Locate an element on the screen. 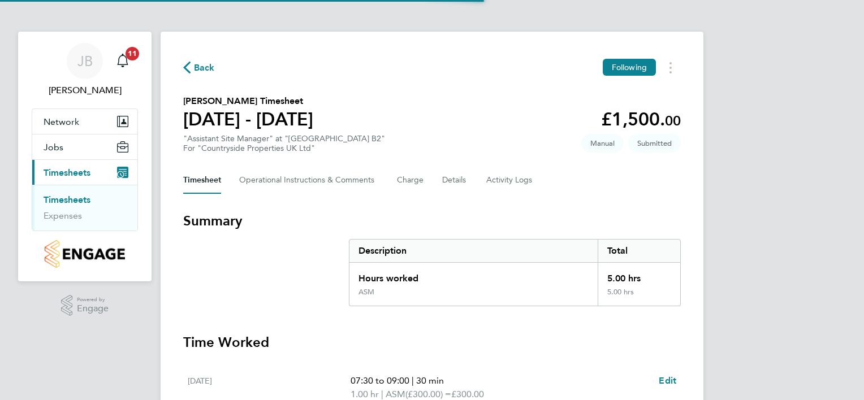 The height and width of the screenshot is (400, 864). button: Back is located at coordinates (199, 67).